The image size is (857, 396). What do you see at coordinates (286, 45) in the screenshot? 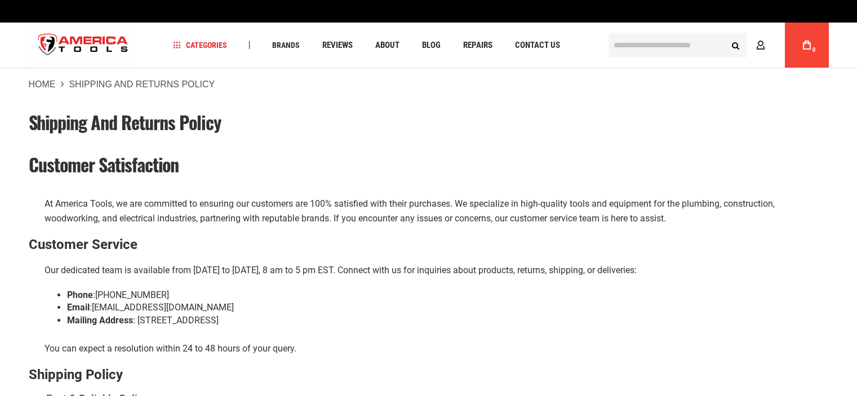
I see `span: Brands` at bounding box center [286, 45].